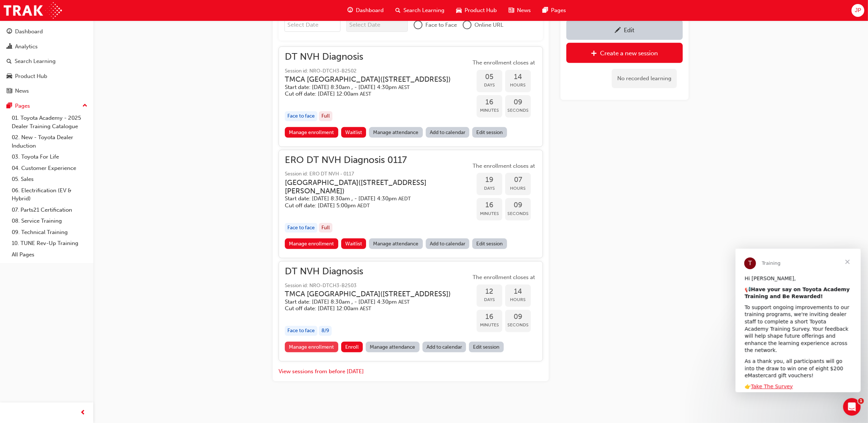 This screenshot has width=868, height=423. I want to click on a: 02. New - Toyota Dealer Induction, so click(49, 141).